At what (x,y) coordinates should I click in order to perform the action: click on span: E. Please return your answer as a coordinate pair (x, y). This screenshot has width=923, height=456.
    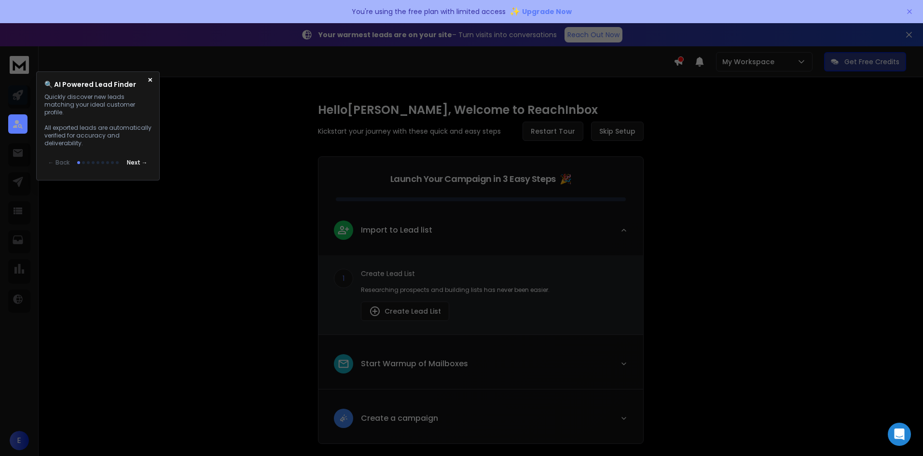
    Looking at the image, I should click on (19, 441).